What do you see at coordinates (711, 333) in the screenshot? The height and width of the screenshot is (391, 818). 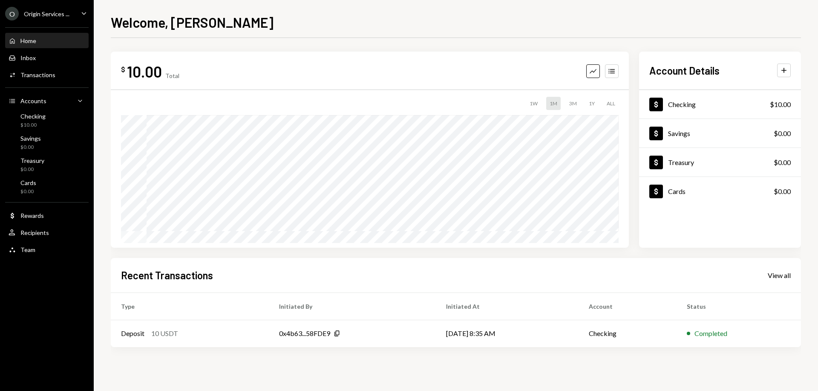 I see `div: Completed` at bounding box center [711, 333].